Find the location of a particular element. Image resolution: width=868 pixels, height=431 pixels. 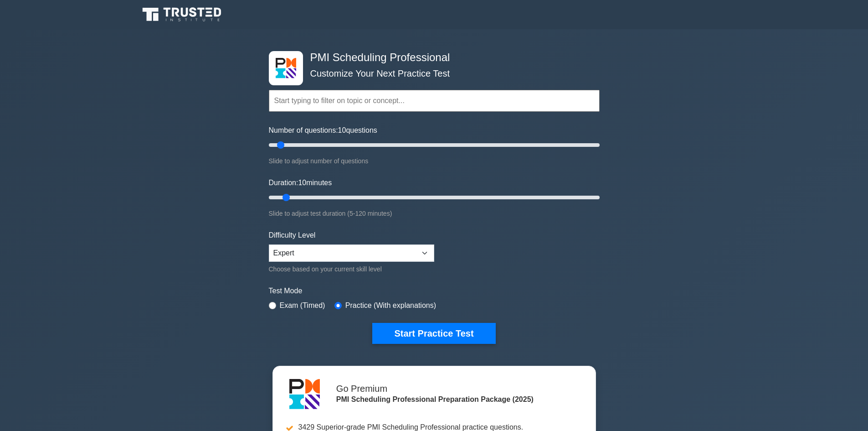

input: Start typing to filter on topic or concept... is located at coordinates (434, 101).